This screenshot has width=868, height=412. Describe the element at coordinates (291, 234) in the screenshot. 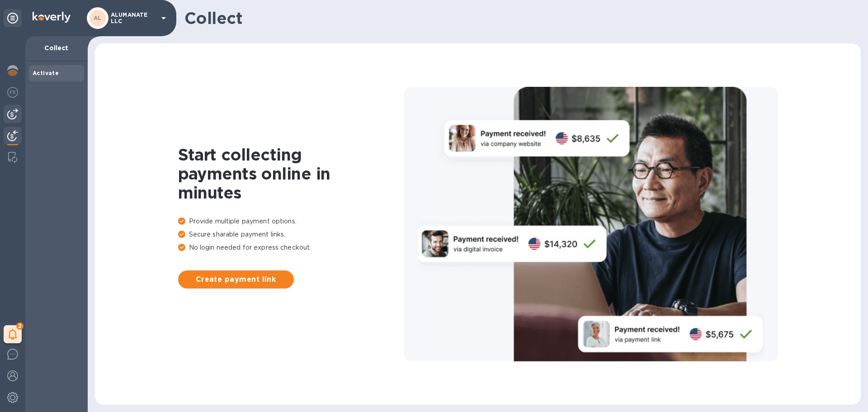

I see `p: Secure sharable payment links.` at that location.